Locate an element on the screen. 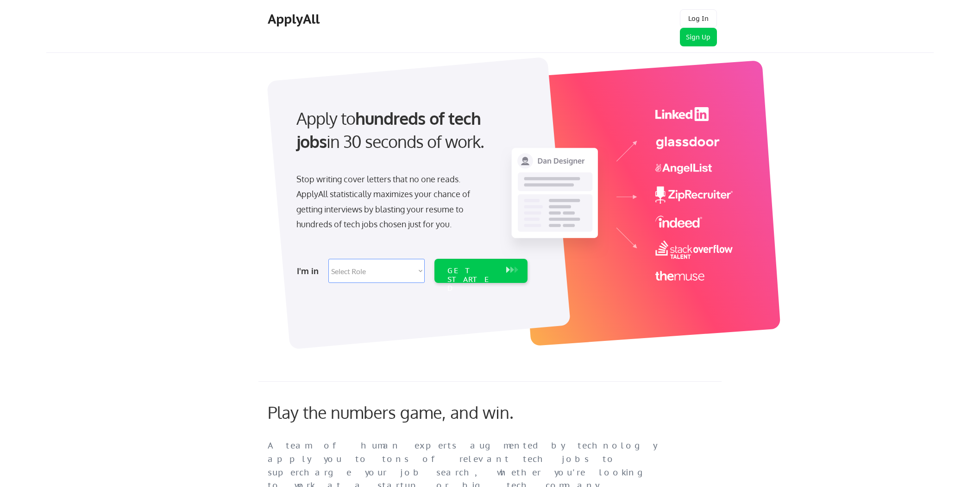 Image resolution: width=980 pixels, height=487 pixels. button: Sign Up is located at coordinates (698, 37).